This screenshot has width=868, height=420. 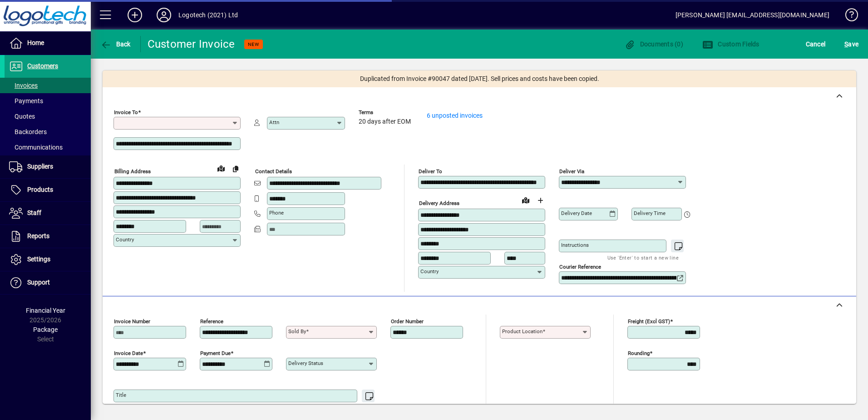 I want to click on span: Package, so click(x=45, y=329).